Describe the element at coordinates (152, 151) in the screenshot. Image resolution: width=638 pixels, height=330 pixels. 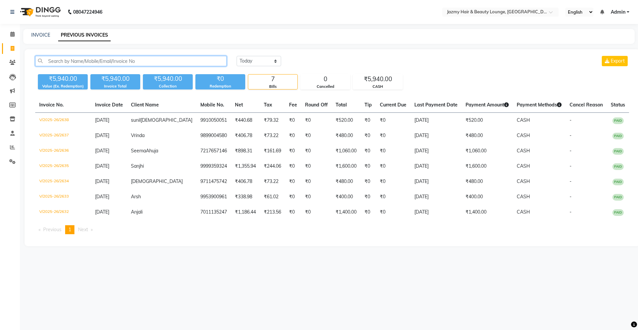
I see `span: Ahuja` at that location.